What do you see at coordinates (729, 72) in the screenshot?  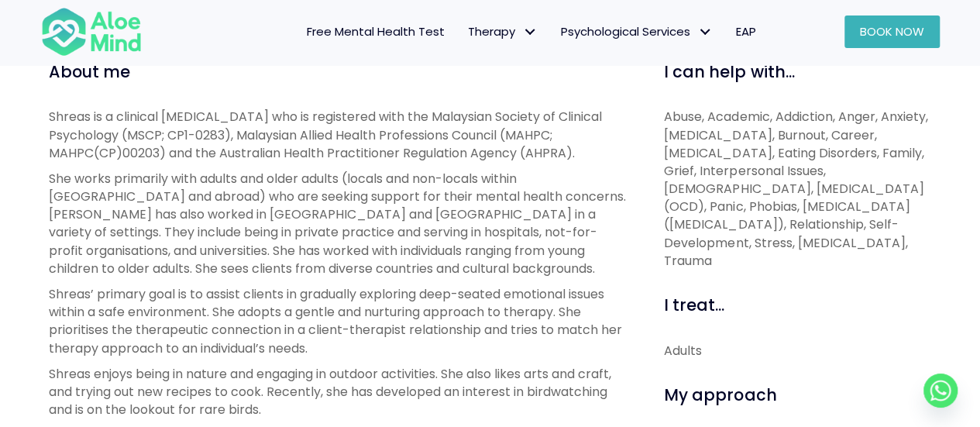 I see `span: I can help with...` at bounding box center [729, 72].